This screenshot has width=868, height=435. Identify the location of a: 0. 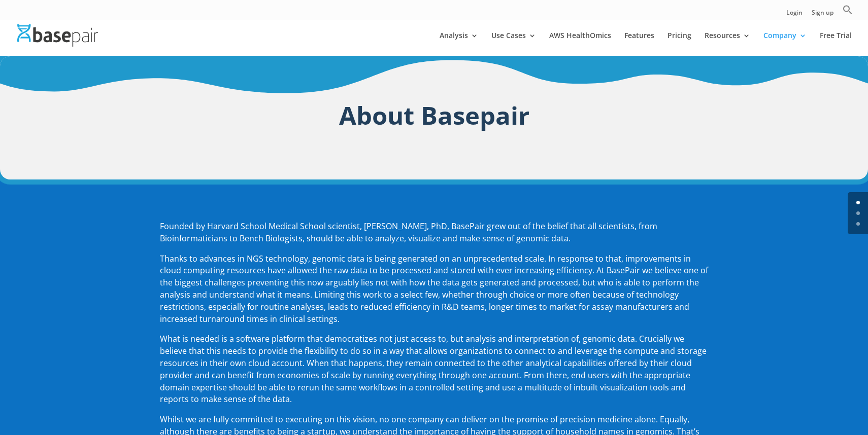
(858, 203).